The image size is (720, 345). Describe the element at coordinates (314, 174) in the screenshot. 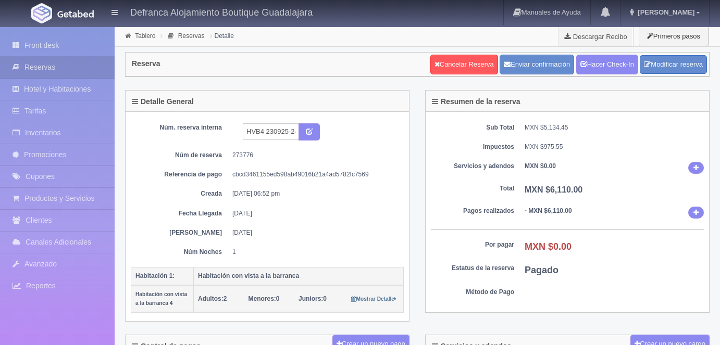

I see `dd: cbcd3461155ed598ab49016b21a4ad5782fc7569` at that location.